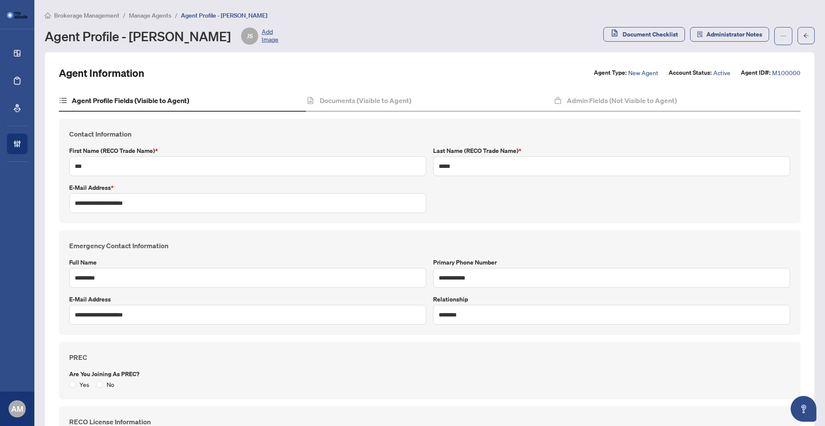 This screenshot has height=426, width=825. Describe the element at coordinates (250, 36) in the screenshot. I see `span: JS` at that location.